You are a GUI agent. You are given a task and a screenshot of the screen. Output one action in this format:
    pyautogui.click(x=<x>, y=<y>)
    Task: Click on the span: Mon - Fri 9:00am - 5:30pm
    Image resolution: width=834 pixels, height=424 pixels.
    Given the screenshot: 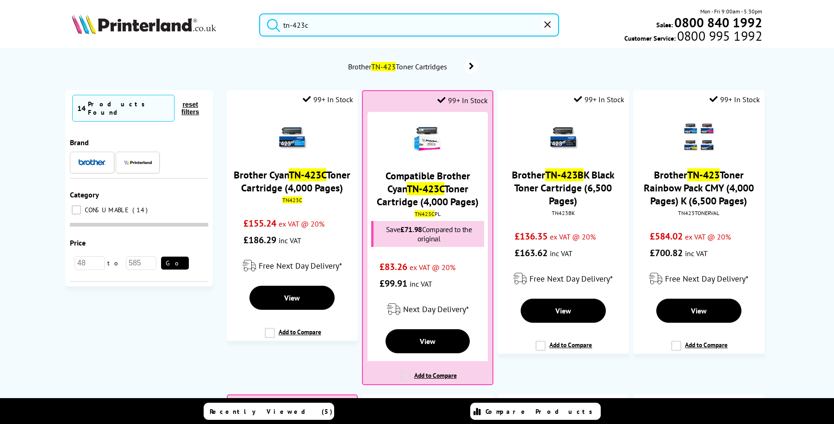 What is the action you would take?
    pyautogui.click(x=731, y=11)
    